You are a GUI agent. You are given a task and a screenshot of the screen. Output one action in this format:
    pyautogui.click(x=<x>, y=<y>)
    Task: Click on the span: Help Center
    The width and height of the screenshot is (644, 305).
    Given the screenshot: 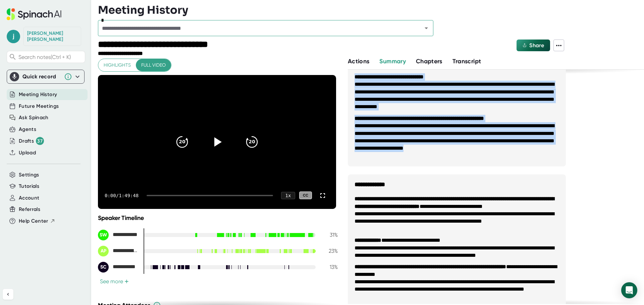 What is the action you would take?
    pyautogui.click(x=33, y=221)
    